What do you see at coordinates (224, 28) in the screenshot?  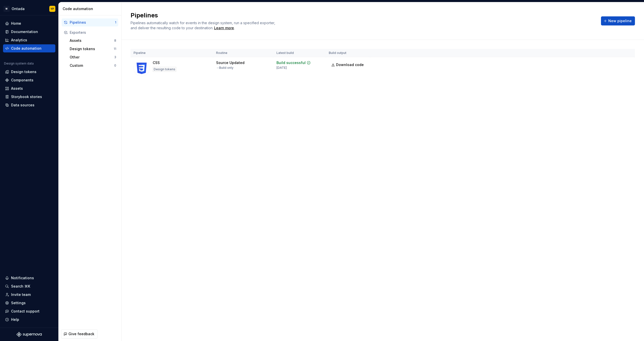 I see `a: Learn more` at bounding box center [224, 28].